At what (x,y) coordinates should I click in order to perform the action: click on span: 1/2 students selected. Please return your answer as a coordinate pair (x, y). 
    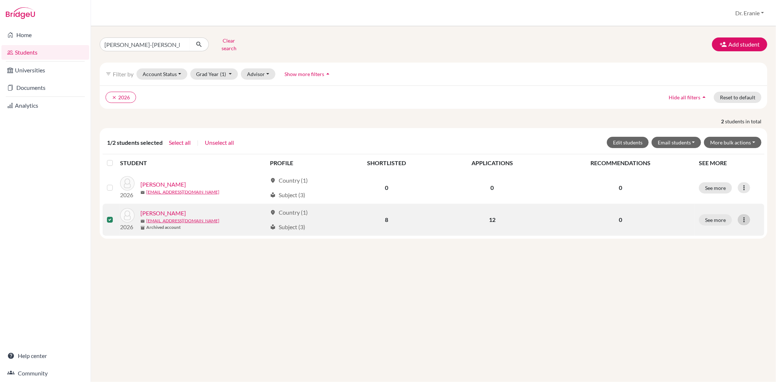
    Looking at the image, I should click on (135, 143).